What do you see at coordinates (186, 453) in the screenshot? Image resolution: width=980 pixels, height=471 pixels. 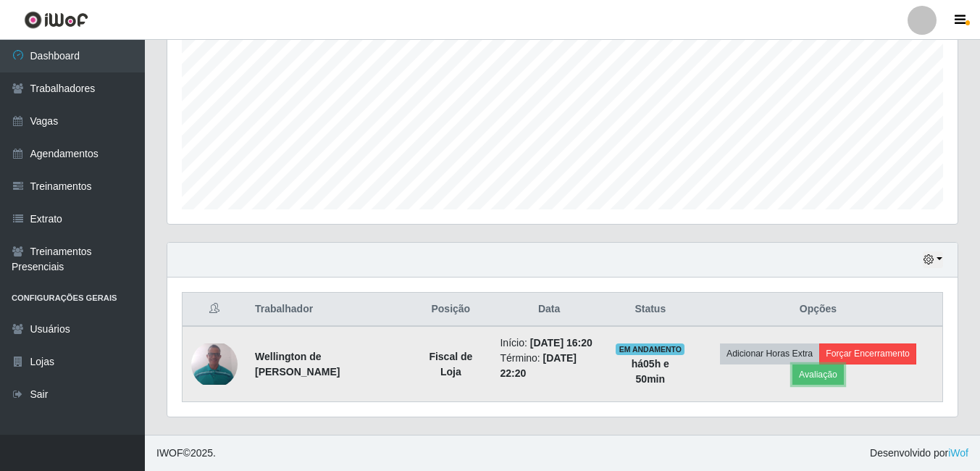 I see `span: © 2025 .` at bounding box center [186, 453].